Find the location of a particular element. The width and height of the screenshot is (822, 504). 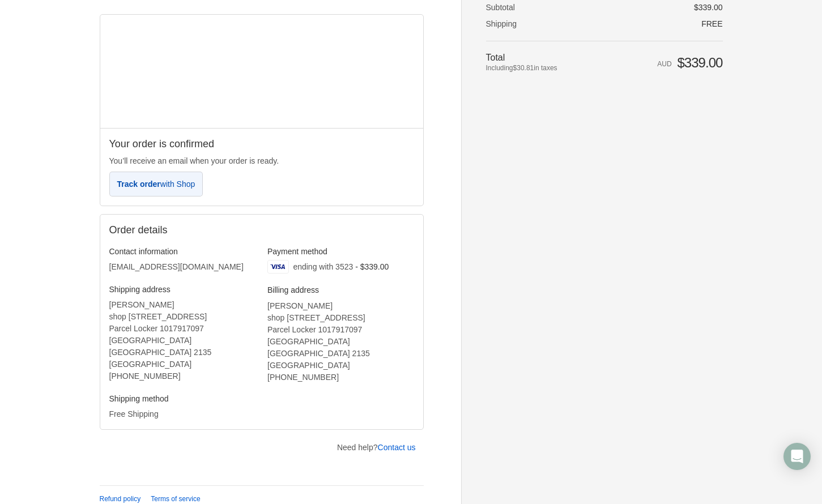

span: Including in taxes is located at coordinates (543, 68).